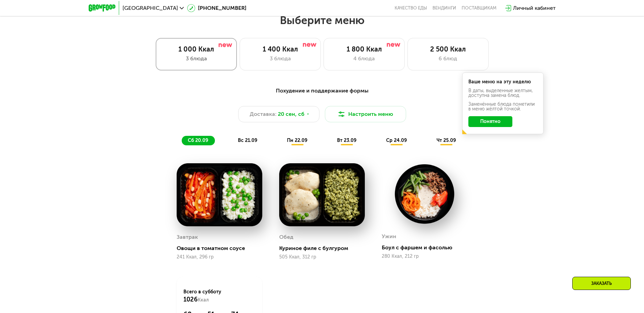 The height and width of the screenshot is (313, 644). I want to click on div: Ваше меню на эту неделю, so click(503, 82).